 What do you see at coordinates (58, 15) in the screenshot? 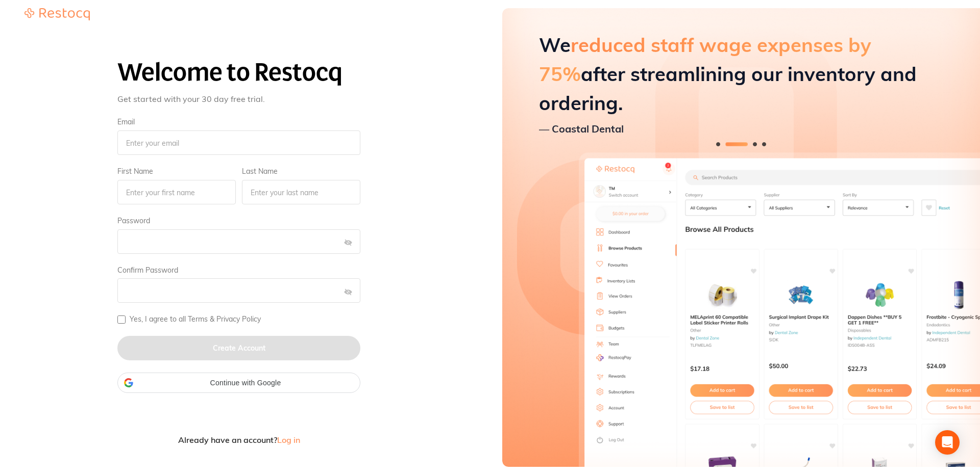
I see `img: Restocq` at bounding box center [58, 15].